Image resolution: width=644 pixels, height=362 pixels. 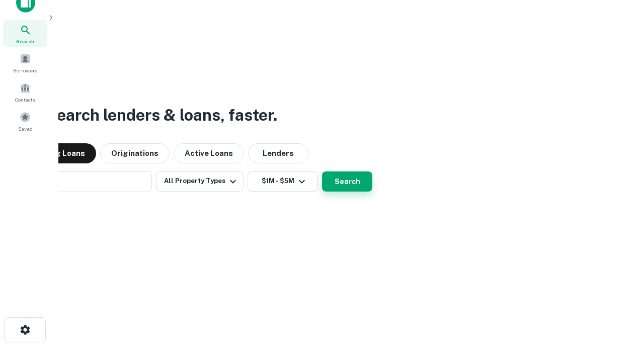 What do you see at coordinates (25, 63) in the screenshot?
I see `a: Borrowers` at bounding box center [25, 63].